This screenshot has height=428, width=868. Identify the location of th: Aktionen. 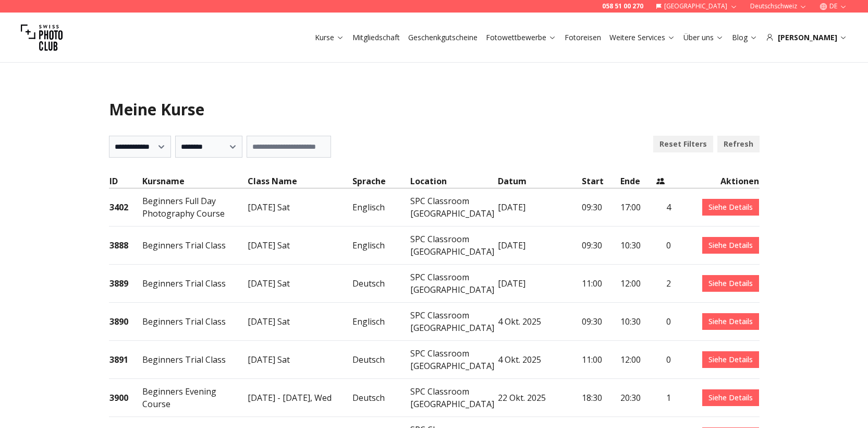
(716, 181).